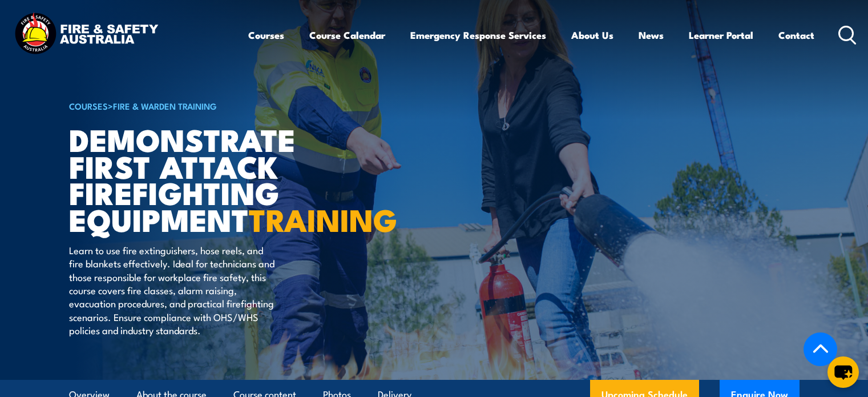 The width and height of the screenshot is (868, 397). Describe the element at coordinates (347, 35) in the screenshot. I see `a: Course Calendar` at that location.